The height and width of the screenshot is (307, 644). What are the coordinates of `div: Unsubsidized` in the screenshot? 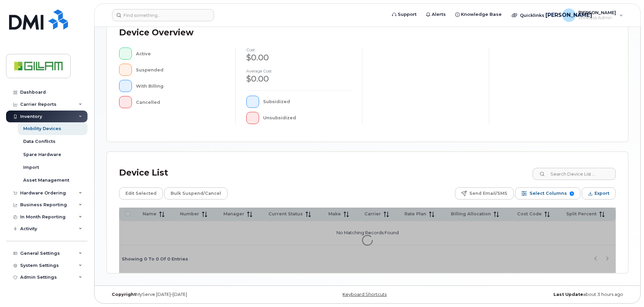 It's located at (307, 118).